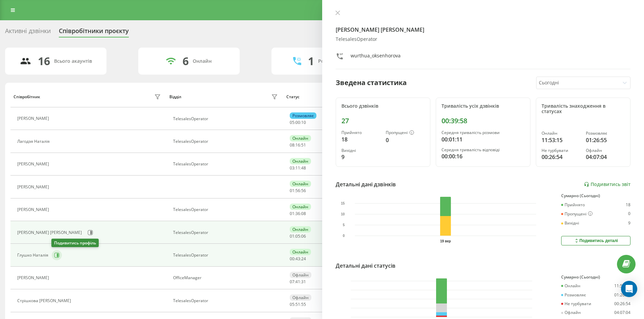 The height and width of the screenshot is (319, 644). I want to click on span: 43, so click(298, 259).